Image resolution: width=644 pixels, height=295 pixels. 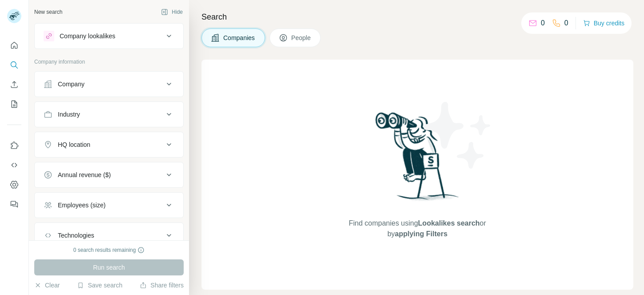 I want to click on button: HQ location, so click(x=109, y=145).